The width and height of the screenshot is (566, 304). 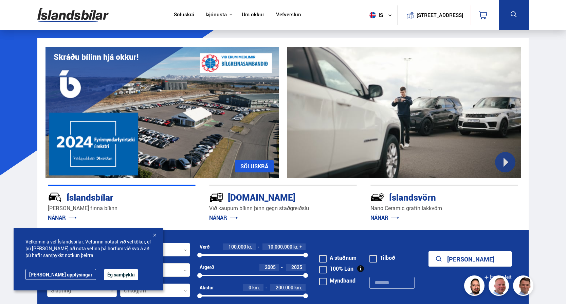 I want to click on p: Nano Ceramic grafín lakkvörn, so click(x=444, y=208).